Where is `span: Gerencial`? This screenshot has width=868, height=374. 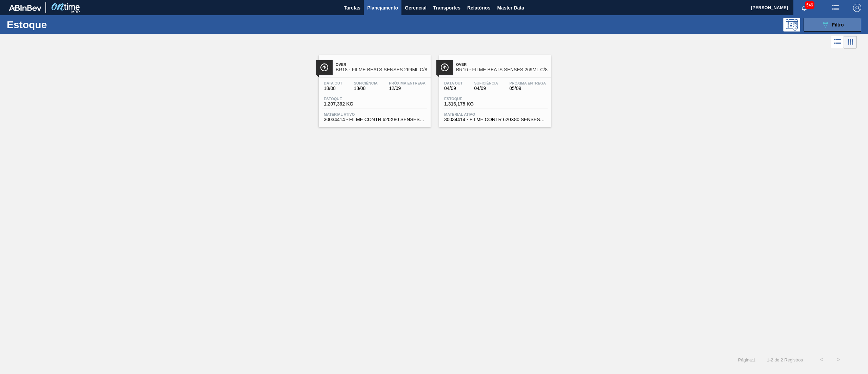
span: Gerencial is located at coordinates (415, 7).